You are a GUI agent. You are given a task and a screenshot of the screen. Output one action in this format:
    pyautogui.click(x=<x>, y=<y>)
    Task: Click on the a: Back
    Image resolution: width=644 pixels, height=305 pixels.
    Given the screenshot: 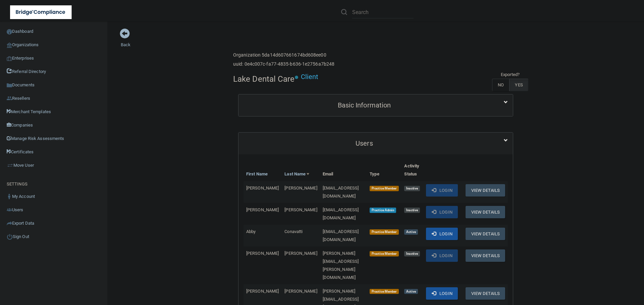 What is the action you would take?
    pyautogui.click(x=126, y=40)
    